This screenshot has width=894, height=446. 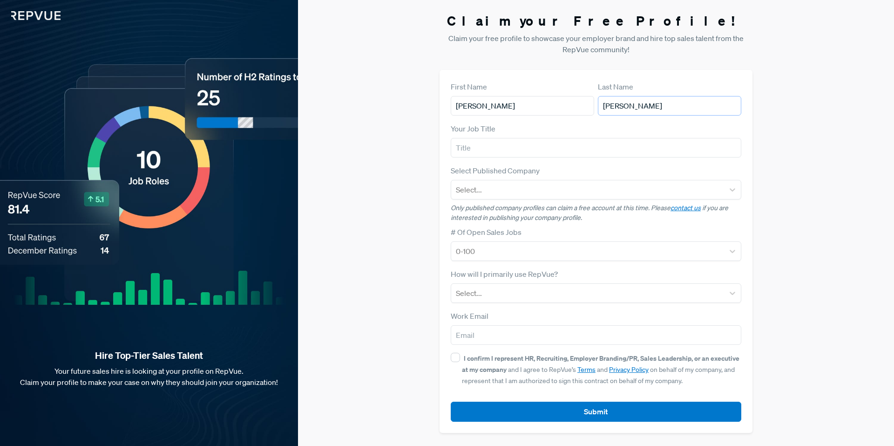 What do you see at coordinates (469, 316) in the screenshot?
I see `label: Work Email` at bounding box center [469, 316].